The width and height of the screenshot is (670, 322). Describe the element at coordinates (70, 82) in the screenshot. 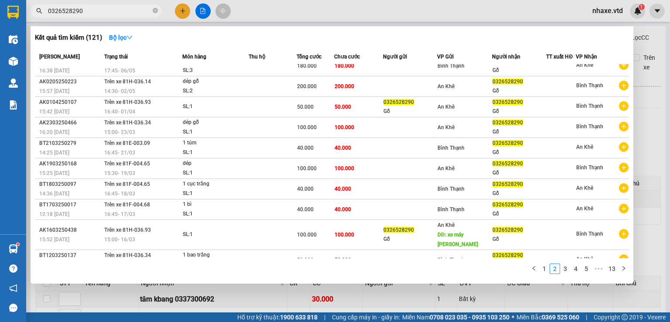

I see `div: AK0205250223` at that location.